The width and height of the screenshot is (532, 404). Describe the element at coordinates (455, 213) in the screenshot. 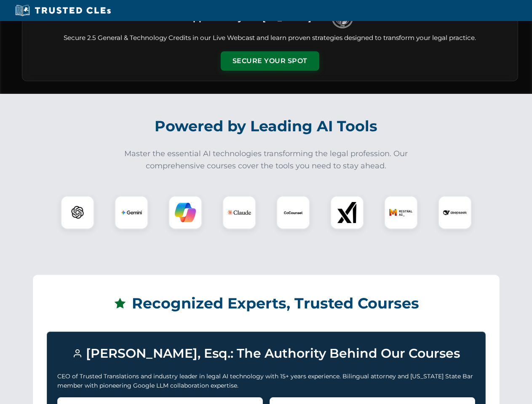

I see `img: DeepSeek Logo` at that location.